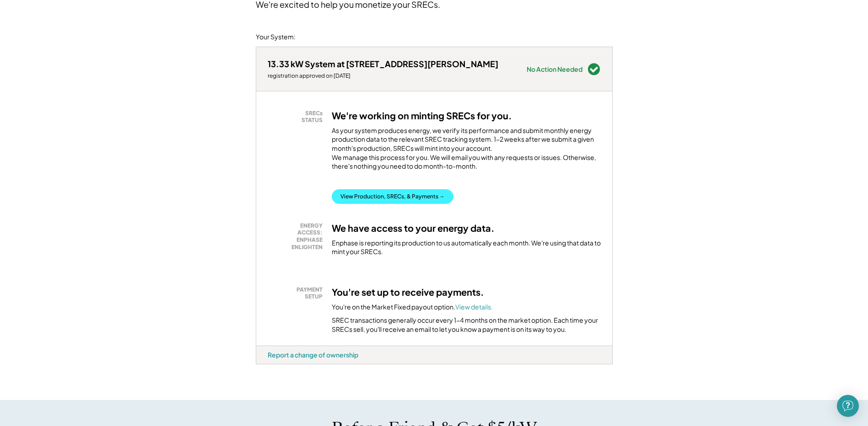 Image resolution: width=868 pixels, height=426 pixels. I want to click on font: View details., so click(474, 307).